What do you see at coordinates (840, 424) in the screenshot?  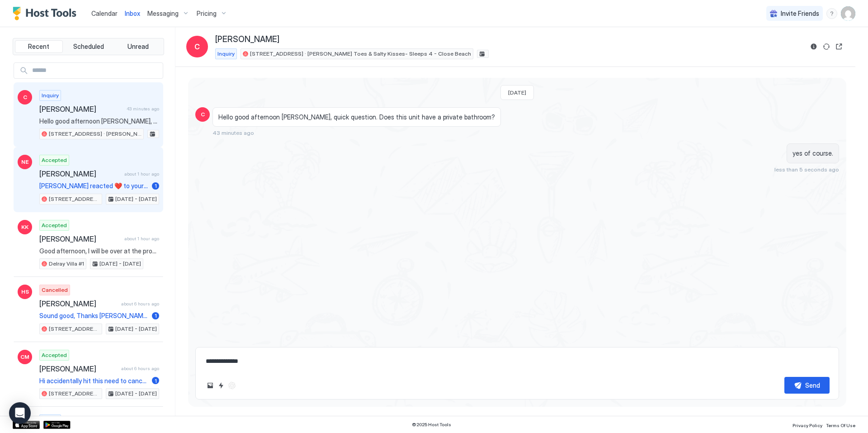 I see `a: Terms Of Use` at bounding box center [840, 424].